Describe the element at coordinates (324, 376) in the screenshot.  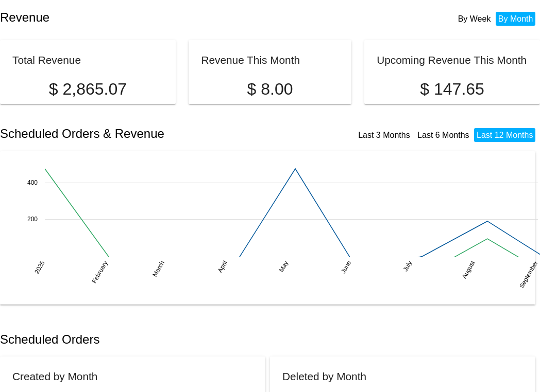
I see `h2: Deleted by Month` at that location.